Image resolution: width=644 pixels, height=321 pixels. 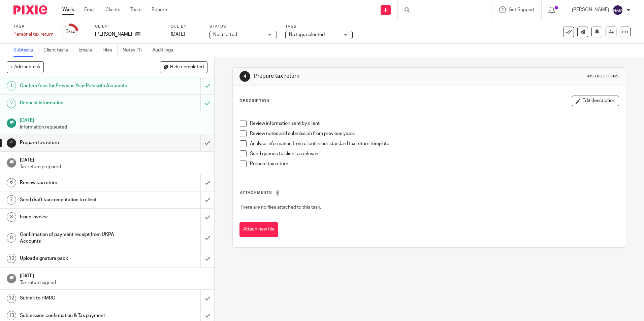 I want to click on div: 8, so click(x=11, y=217).